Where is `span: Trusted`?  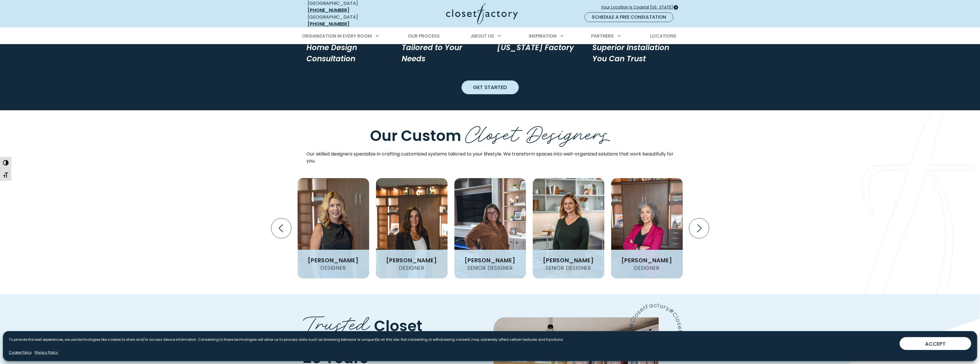
span: Trusted is located at coordinates (337, 322).